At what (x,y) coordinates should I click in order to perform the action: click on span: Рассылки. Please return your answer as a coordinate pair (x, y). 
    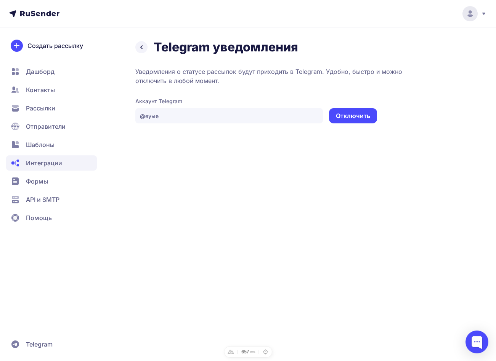
    Looking at the image, I should click on (40, 108).